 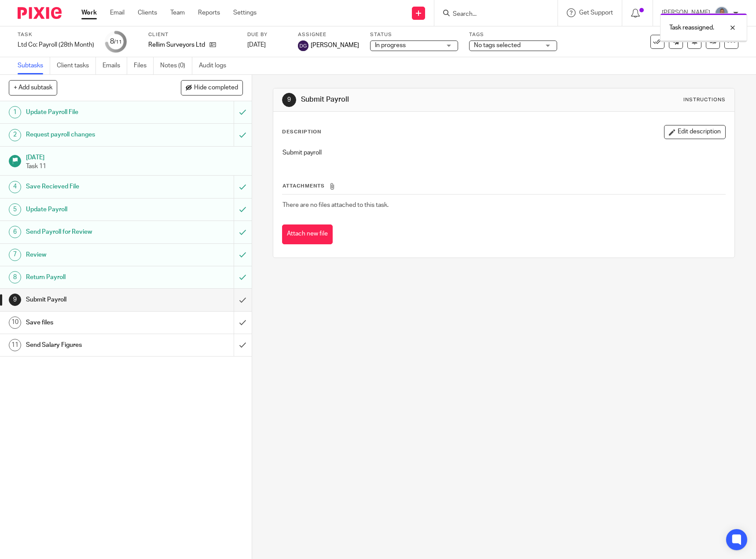 I want to click on small: /11, so click(x=118, y=42).